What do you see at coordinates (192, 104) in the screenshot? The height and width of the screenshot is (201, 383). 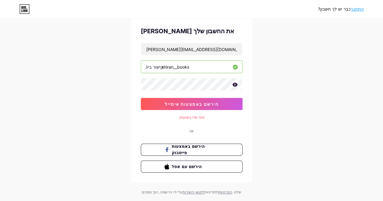 I see `font: הירשם באמצעות אימייל` at bounding box center [192, 104].